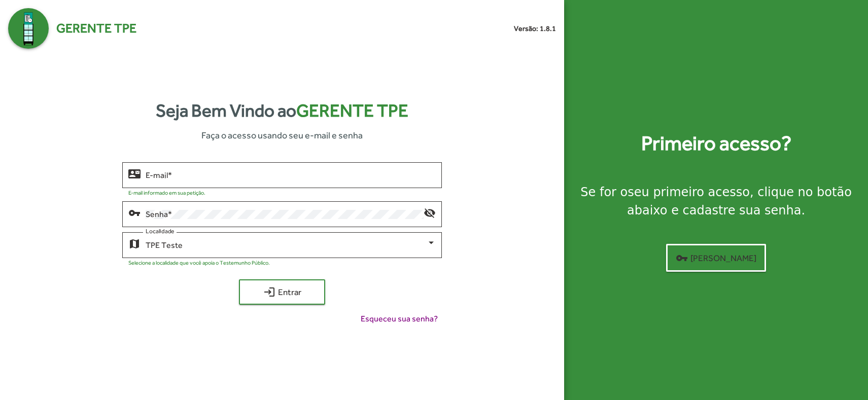  What do you see at coordinates (429, 213) in the screenshot?
I see `mat-icon: visibility_off` at bounding box center [429, 213].